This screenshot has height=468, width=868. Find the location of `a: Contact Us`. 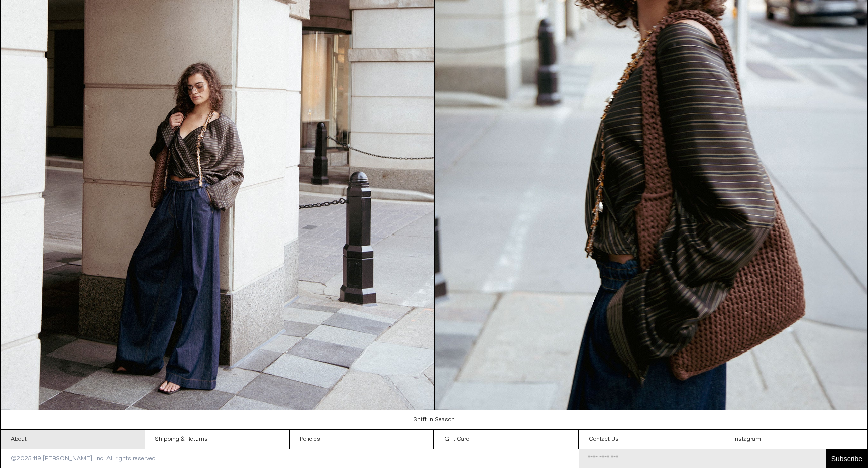

a: Contact Us is located at coordinates (651, 439).